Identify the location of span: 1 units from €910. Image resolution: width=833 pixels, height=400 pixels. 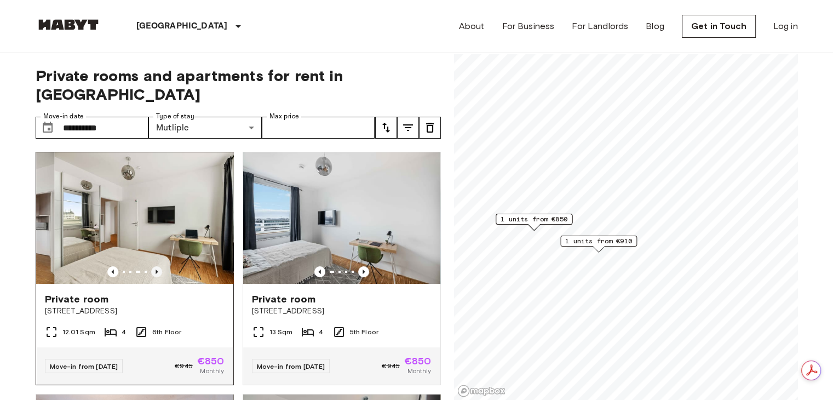
(599, 241).